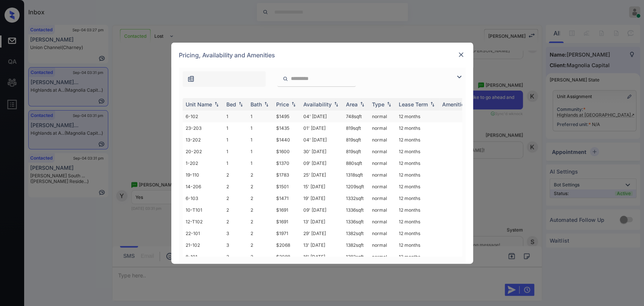 The height and width of the screenshot is (306, 644). What do you see at coordinates (287, 163) in the screenshot?
I see `td: $1370` at bounding box center [287, 163].